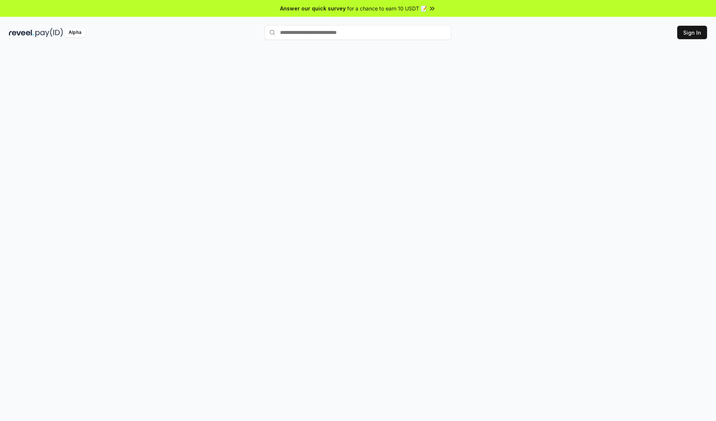 This screenshot has width=716, height=421. I want to click on div: Alpha, so click(75, 32).